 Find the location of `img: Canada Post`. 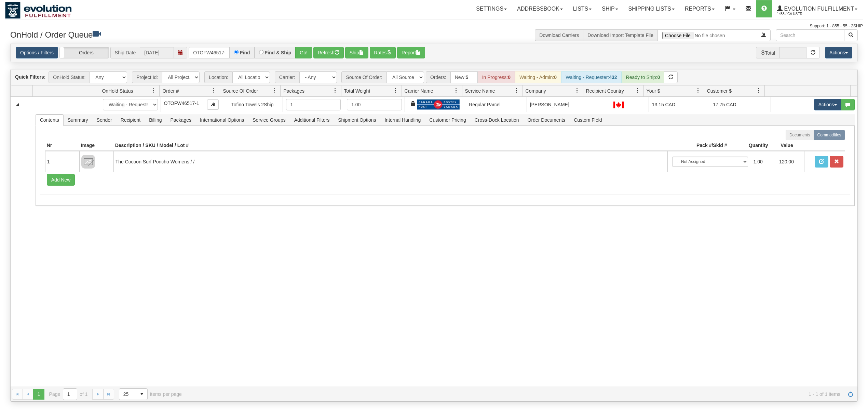

img: Canada Post is located at coordinates (439, 105).